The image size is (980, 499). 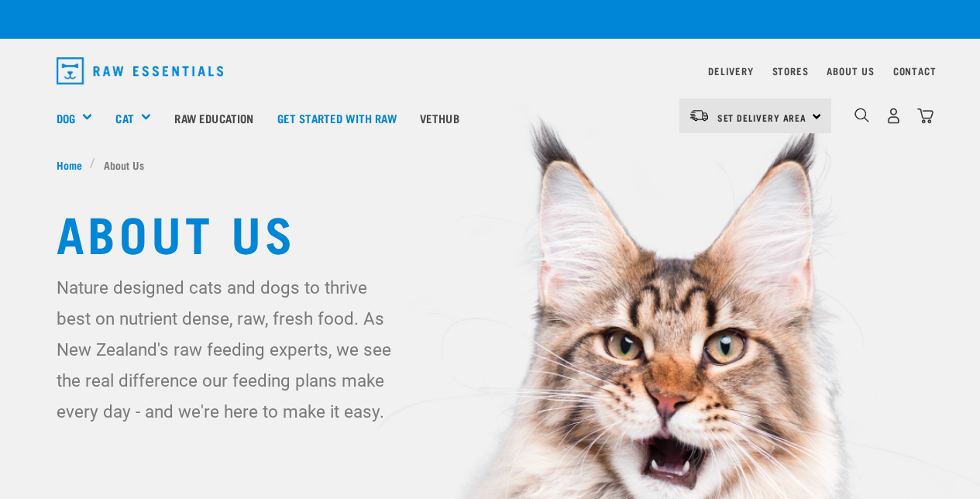 I want to click on span: Home, so click(x=69, y=165).